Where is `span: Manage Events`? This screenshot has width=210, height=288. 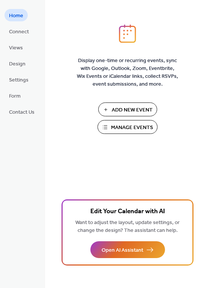 span: Manage Events is located at coordinates (132, 128).